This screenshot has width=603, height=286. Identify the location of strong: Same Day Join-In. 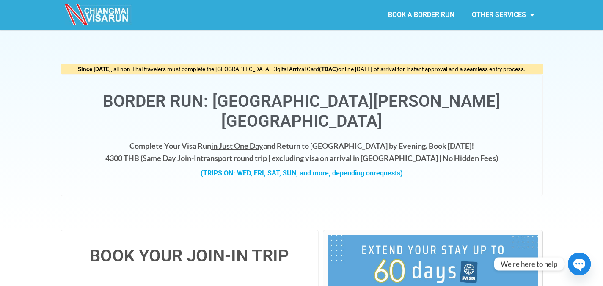
(171, 158).